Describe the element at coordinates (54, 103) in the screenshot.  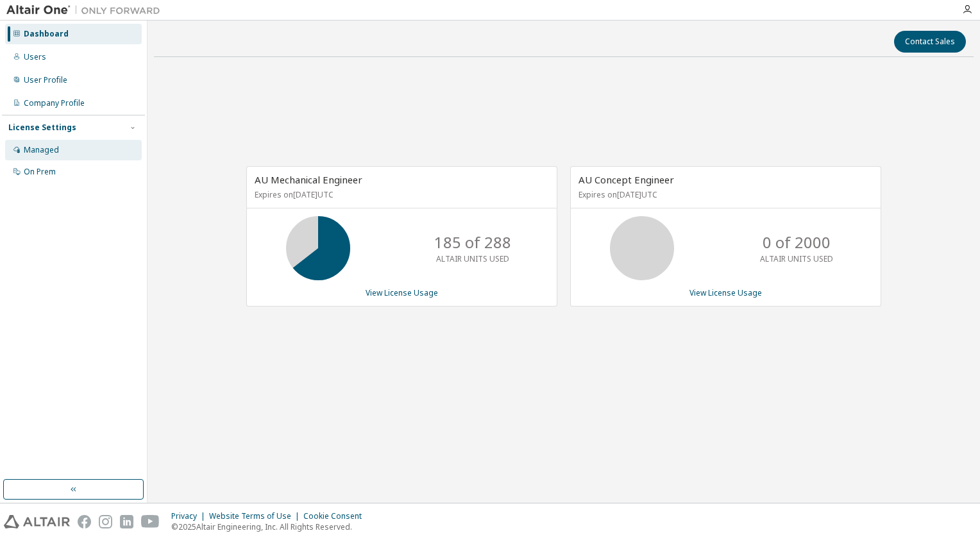
I see `div: Company Profile` at that location.